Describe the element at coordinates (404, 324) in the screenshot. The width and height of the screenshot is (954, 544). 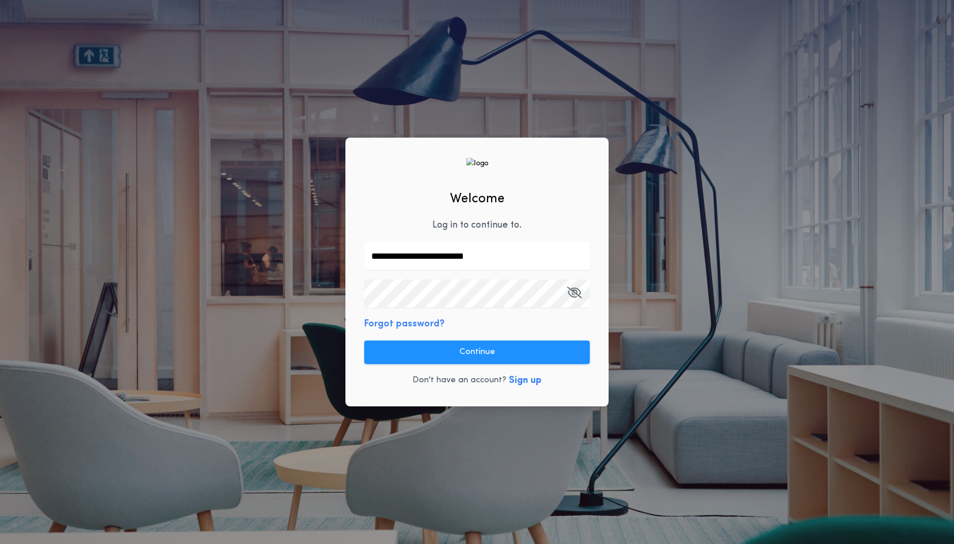
I see `button: Forgot password?` at that location.